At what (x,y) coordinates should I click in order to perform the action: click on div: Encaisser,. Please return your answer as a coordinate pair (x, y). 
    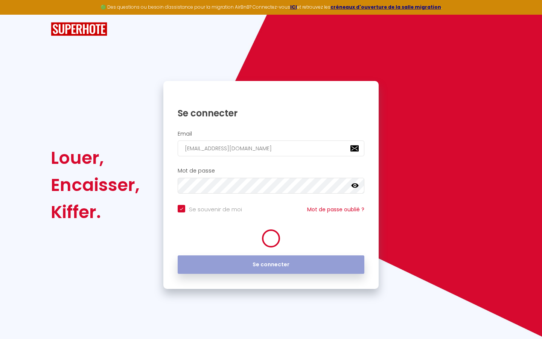
    Looking at the image, I should click on (95, 185).